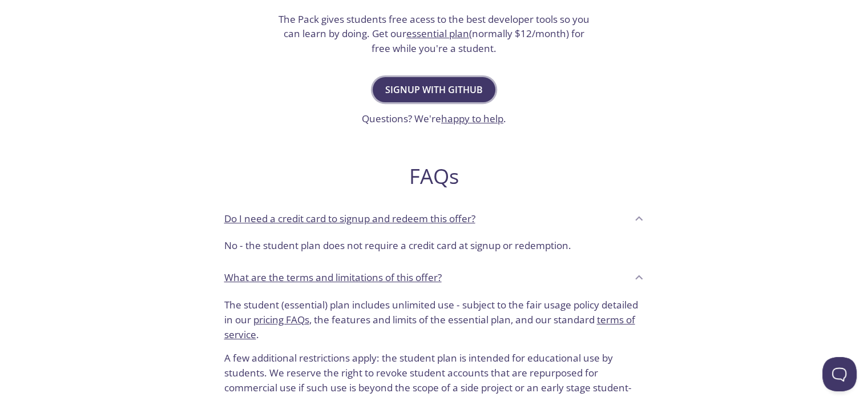 The width and height of the screenshot is (868, 397). I want to click on p: No - the student plan does not require a credit card at signup or redemption., so click(434, 246).